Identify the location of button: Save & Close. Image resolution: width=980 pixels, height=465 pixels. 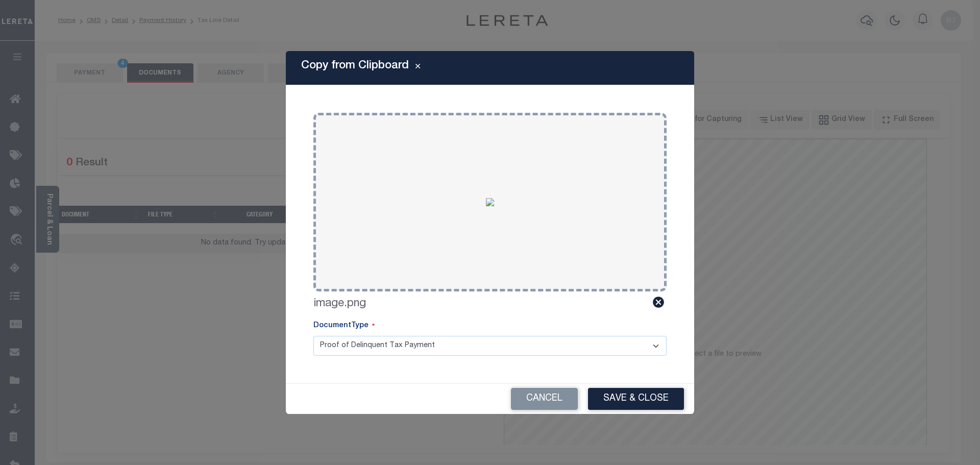
(636, 399).